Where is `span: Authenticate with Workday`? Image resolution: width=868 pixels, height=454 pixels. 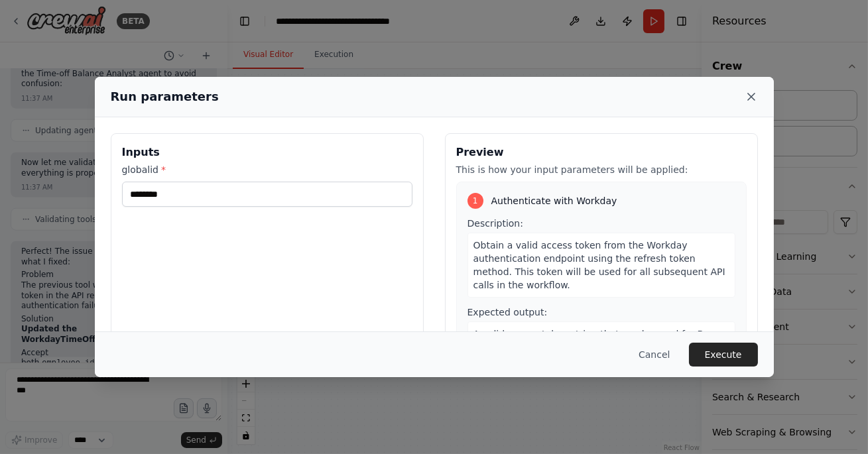
span: Authenticate with Workday is located at coordinates (554, 201).